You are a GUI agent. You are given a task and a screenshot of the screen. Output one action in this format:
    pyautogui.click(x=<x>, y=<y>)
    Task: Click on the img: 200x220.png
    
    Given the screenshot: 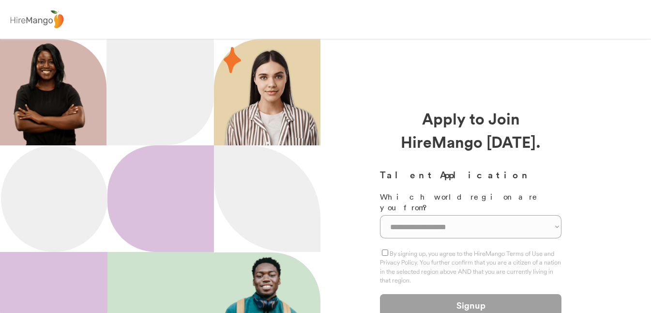 What is the action you would take?
    pyautogui.click(x=49, y=92)
    